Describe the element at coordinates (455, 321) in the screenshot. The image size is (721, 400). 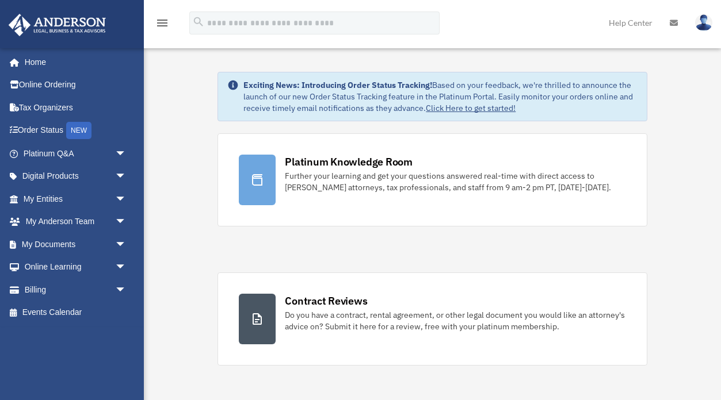
I see `div: Do you have a contract, rental agreement, or other legal document you would like an attorney's ad...` at that location.